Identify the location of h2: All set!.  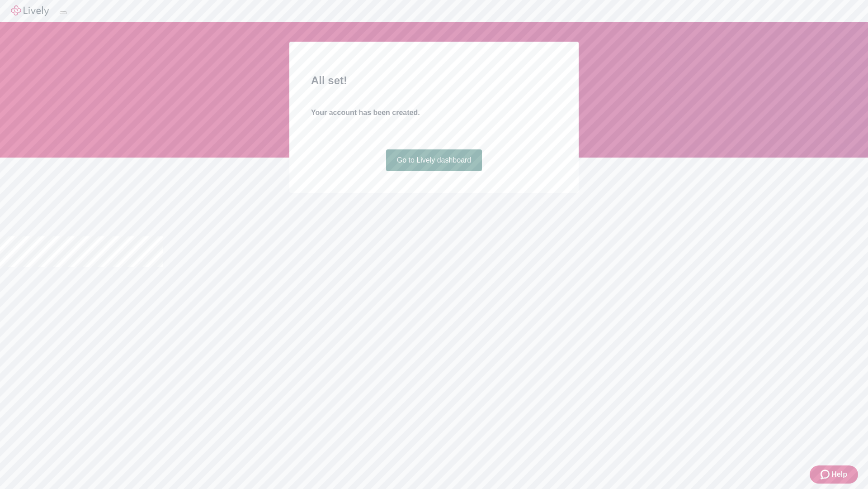
(434, 81).